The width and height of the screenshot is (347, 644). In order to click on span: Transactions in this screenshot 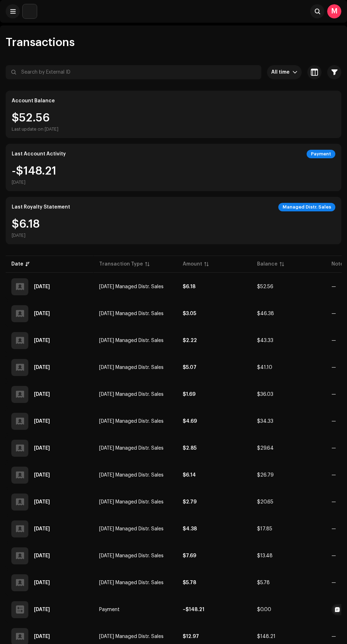, I will do `click(40, 42)`.